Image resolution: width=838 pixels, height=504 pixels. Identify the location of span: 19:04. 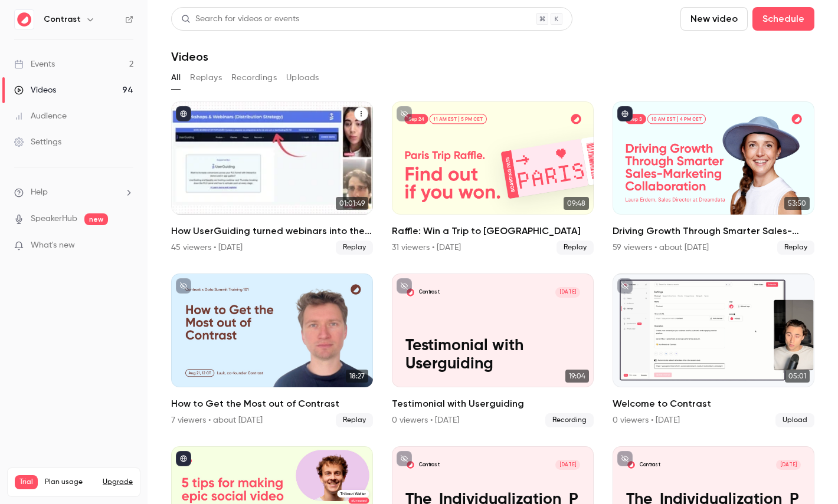
(577, 376).